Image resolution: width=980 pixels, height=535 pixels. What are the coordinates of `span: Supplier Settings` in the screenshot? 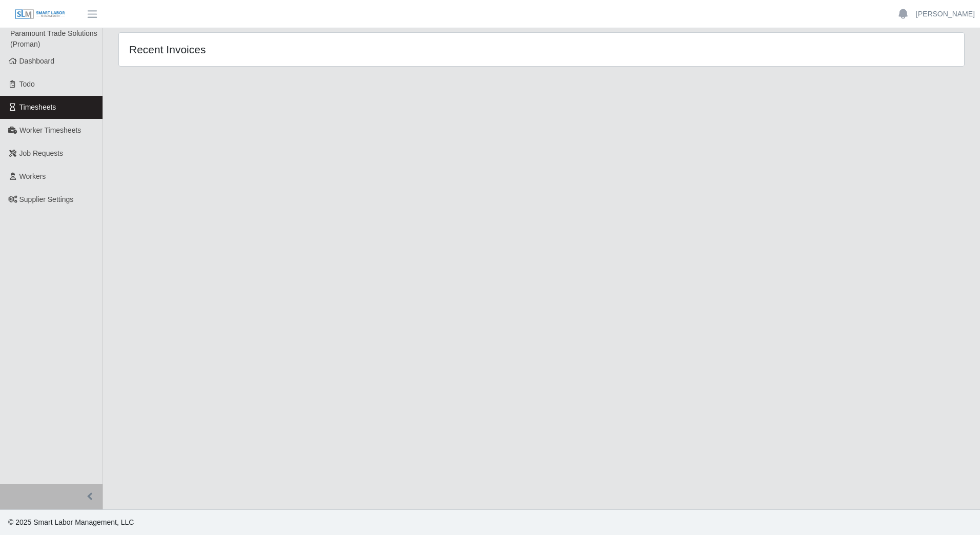 It's located at (46, 199).